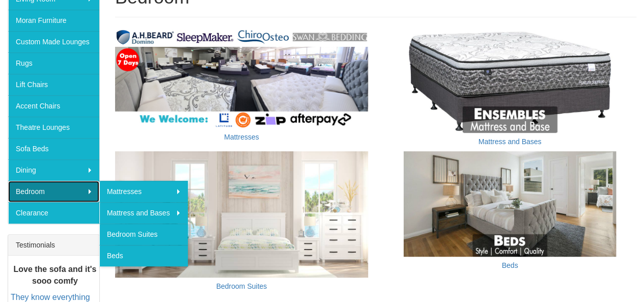  What do you see at coordinates (53, 63) in the screenshot?
I see `a: Rugs` at bounding box center [53, 63].